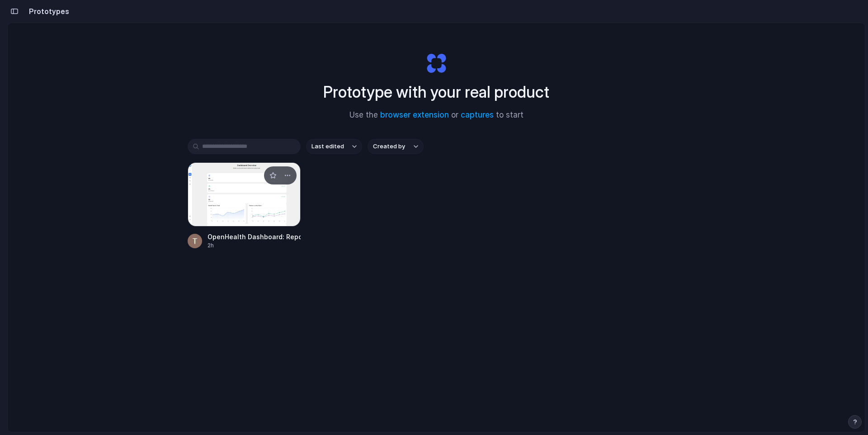 The width and height of the screenshot is (868, 435). I want to click on button: Last edited, so click(334, 146).